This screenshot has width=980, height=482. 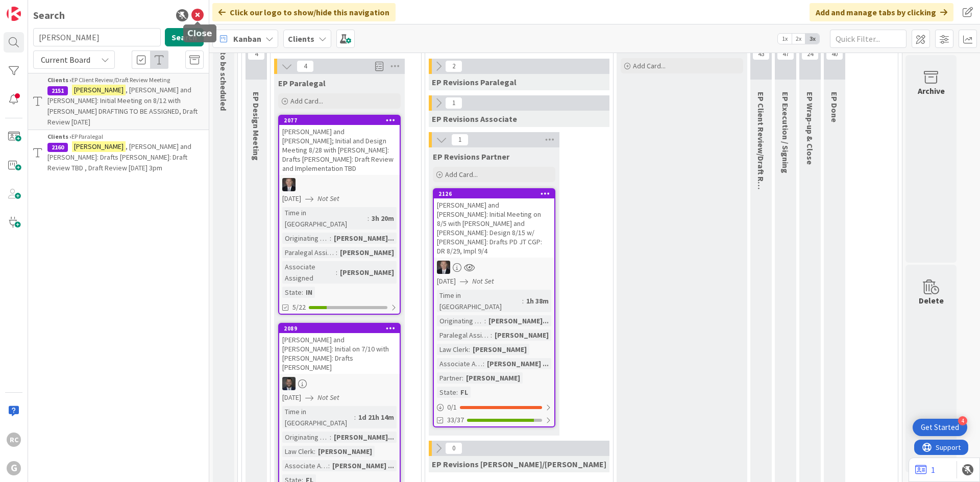 I want to click on i: Not Set, so click(x=328, y=398).